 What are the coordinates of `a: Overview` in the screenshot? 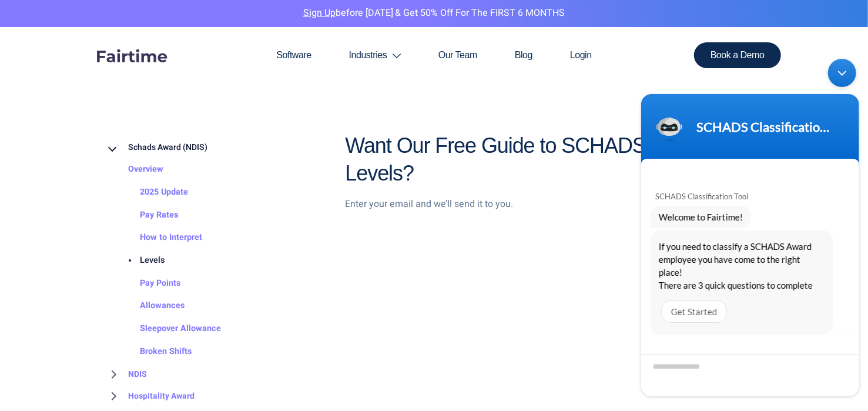 It's located at (135, 170).